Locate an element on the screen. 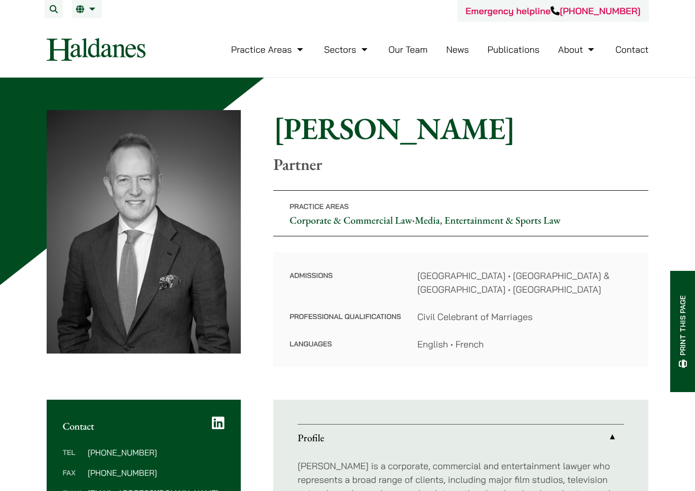  dt: Languages is located at coordinates (345, 344).